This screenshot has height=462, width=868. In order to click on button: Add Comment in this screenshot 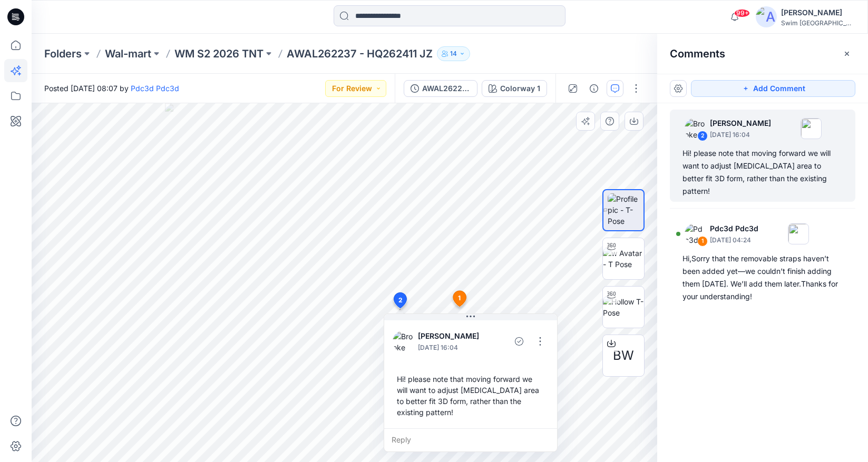, I will do `click(773, 89)`.